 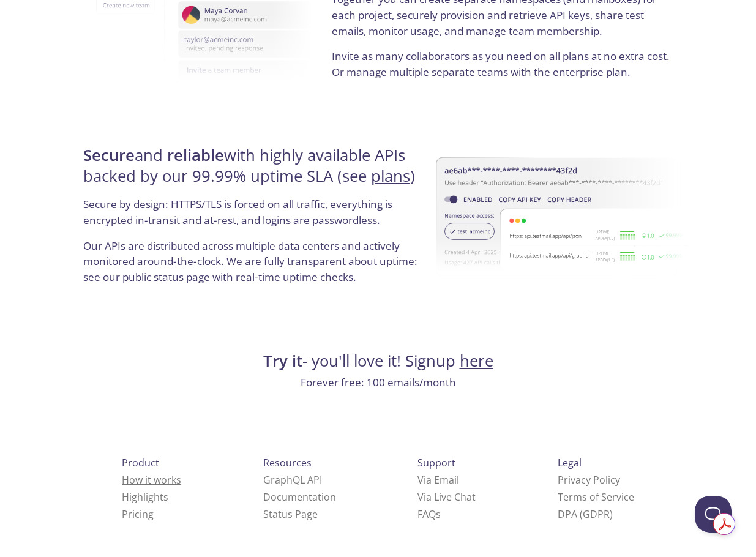 What do you see at coordinates (290, 514) in the screenshot?
I see `a: Status Page` at bounding box center [290, 514].